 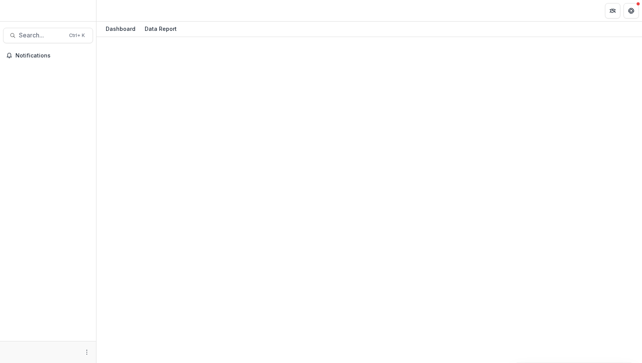 I want to click on span: Search..., so click(x=42, y=35).